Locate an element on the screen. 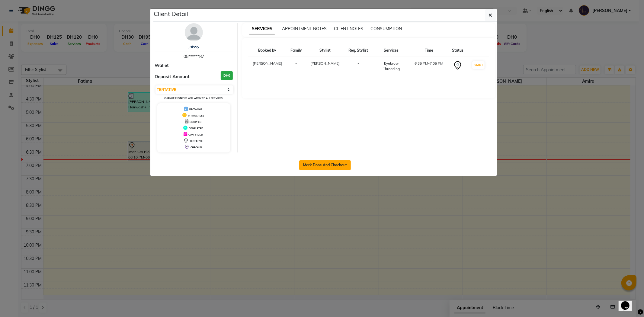  img: avatar is located at coordinates (194, 32).